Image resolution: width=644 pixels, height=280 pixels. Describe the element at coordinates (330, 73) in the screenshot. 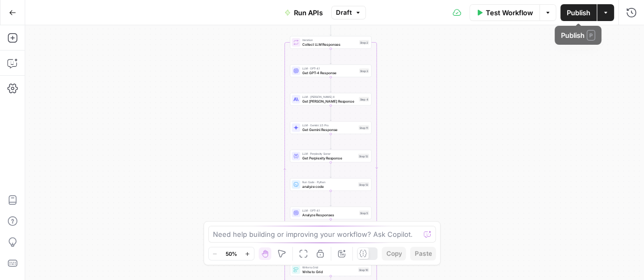

I see `span: Get GPT-4 Response` at that location.